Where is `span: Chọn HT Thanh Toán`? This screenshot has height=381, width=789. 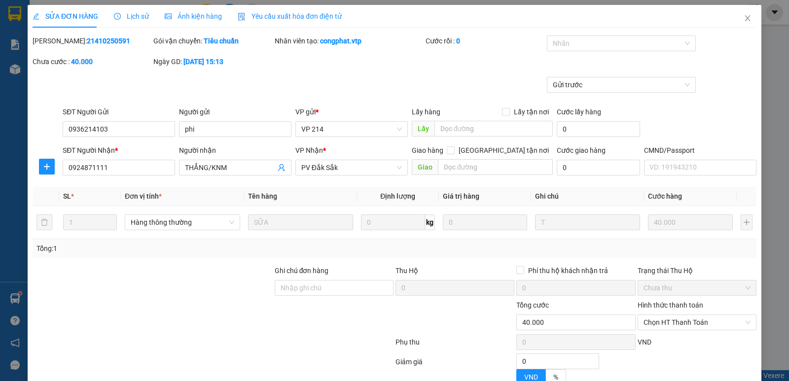 span: Chọn HT Thanh Toán is located at coordinates (697, 322).